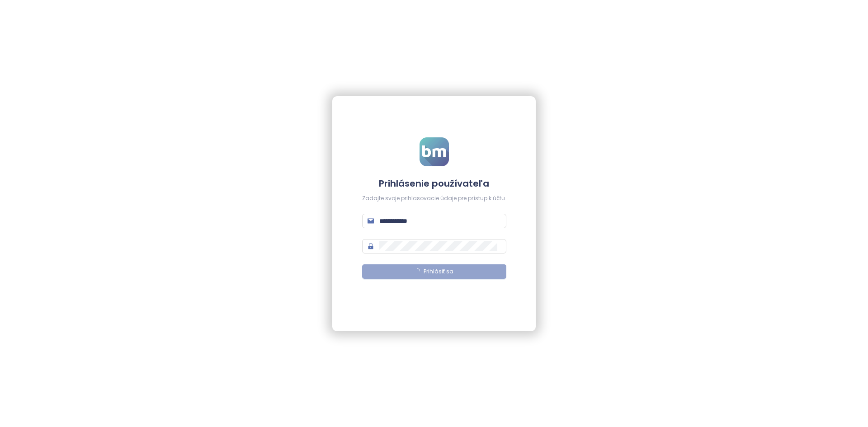  Describe the element at coordinates (371, 221) in the screenshot. I see `span: mail` at that location.